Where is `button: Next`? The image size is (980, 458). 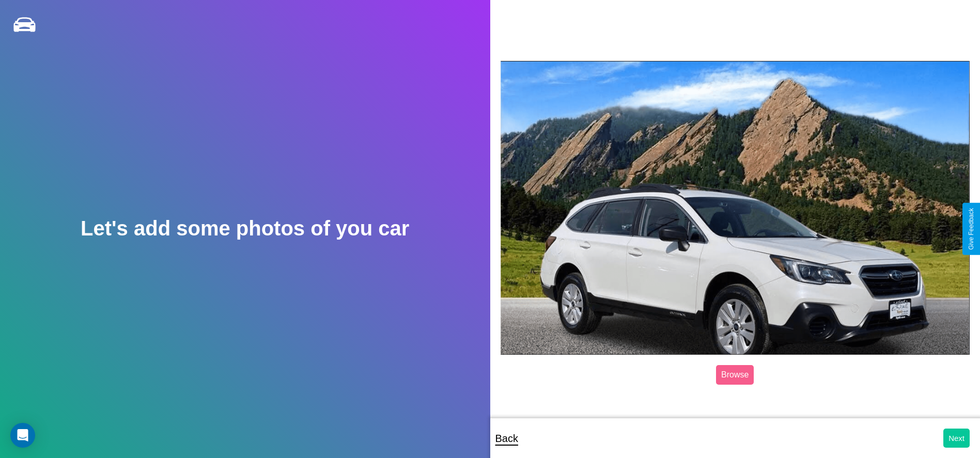
button: Next is located at coordinates (956, 438).